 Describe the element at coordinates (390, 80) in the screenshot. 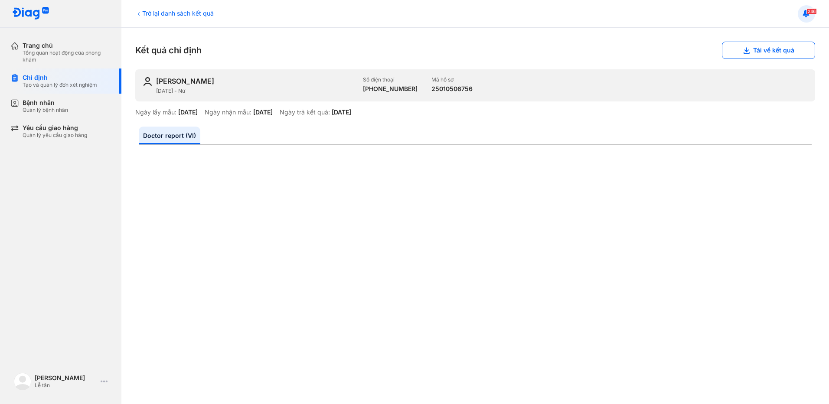

I see `div: Số điện thoại` at that location.